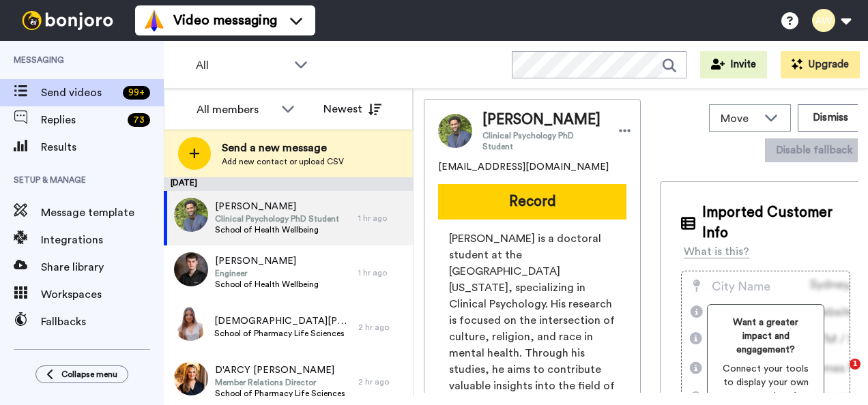 The image size is (868, 405). Describe the element at coordinates (734, 65) in the screenshot. I see `button: Invite` at that location.